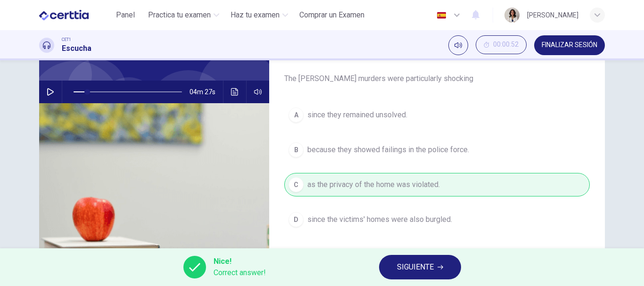 The width and height of the screenshot is (644, 286). Describe the element at coordinates (512, 15) in the screenshot. I see `img: Profile picture` at that location.